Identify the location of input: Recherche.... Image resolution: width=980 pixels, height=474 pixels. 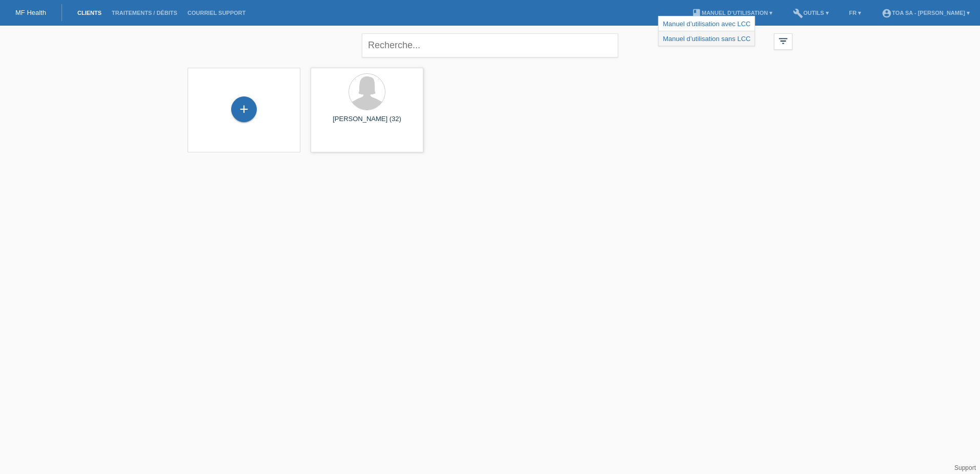
(490, 45).